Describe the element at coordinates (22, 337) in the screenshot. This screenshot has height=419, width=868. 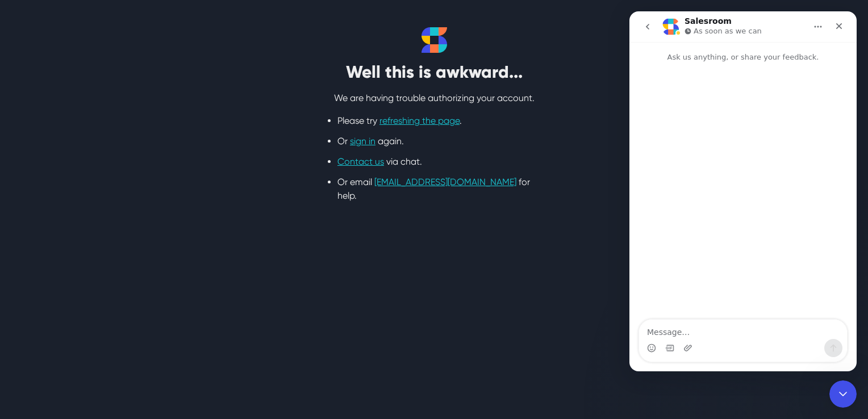
I see `button: Emoji picker` at that location.